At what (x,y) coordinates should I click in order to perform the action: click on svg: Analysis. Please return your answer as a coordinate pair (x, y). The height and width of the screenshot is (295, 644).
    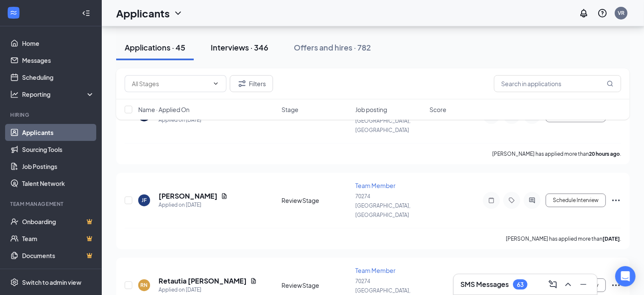
    Looking at the image, I should click on (15, 94).